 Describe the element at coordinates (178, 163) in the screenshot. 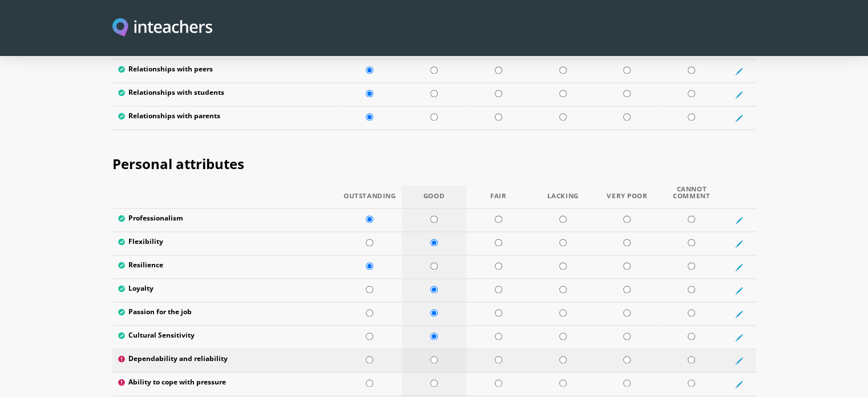

I see `span: Personal attributes` at that location.